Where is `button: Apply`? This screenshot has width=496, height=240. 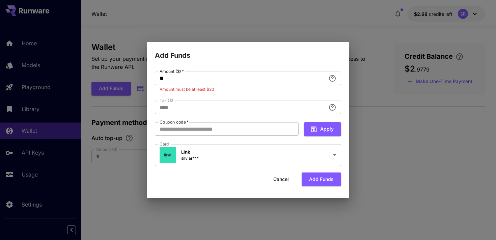
button: Apply is located at coordinates (323, 129).